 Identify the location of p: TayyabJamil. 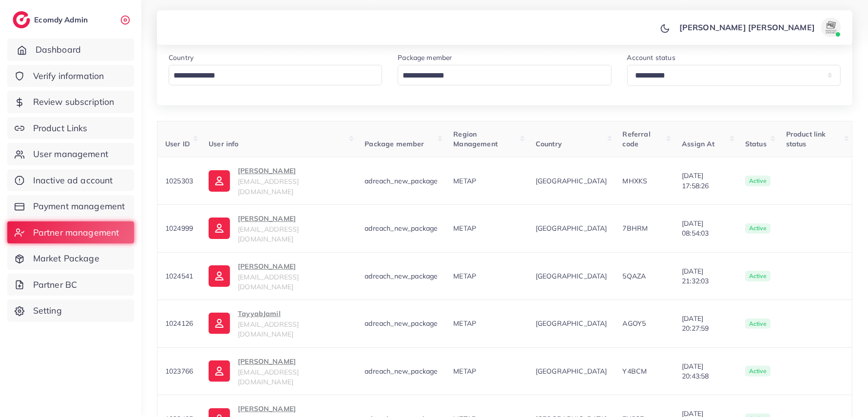
(294, 313).